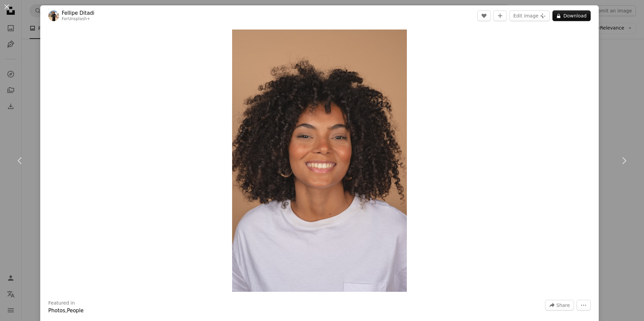  What do you see at coordinates (54, 16) in the screenshot?
I see `a: Go to Fellipe Ditadi's profile` at bounding box center [54, 16].